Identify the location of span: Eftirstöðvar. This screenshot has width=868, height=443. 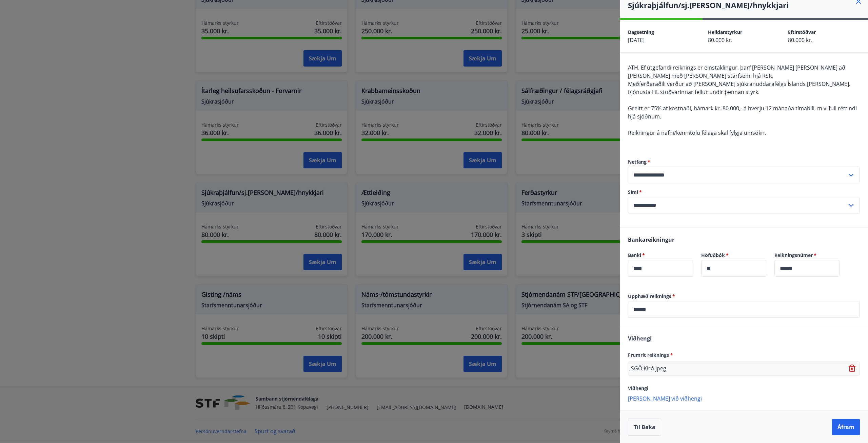
(802, 32).